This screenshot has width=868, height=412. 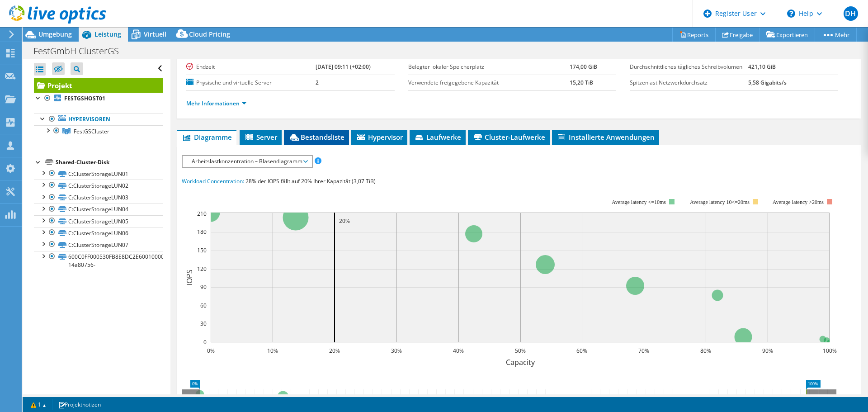 What do you see at coordinates (211, 351) in the screenshot?
I see `text: 0%` at bounding box center [211, 351].